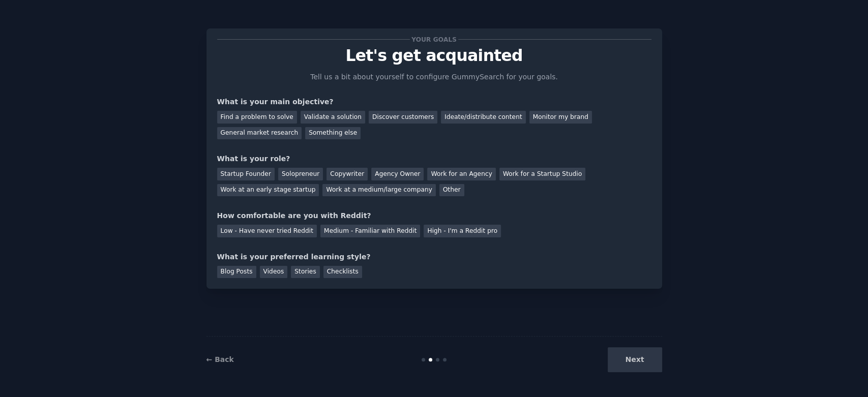 The image size is (868, 397). Describe the element at coordinates (463, 231) in the screenshot. I see `div: High - I'm a Reddit pro` at that location.